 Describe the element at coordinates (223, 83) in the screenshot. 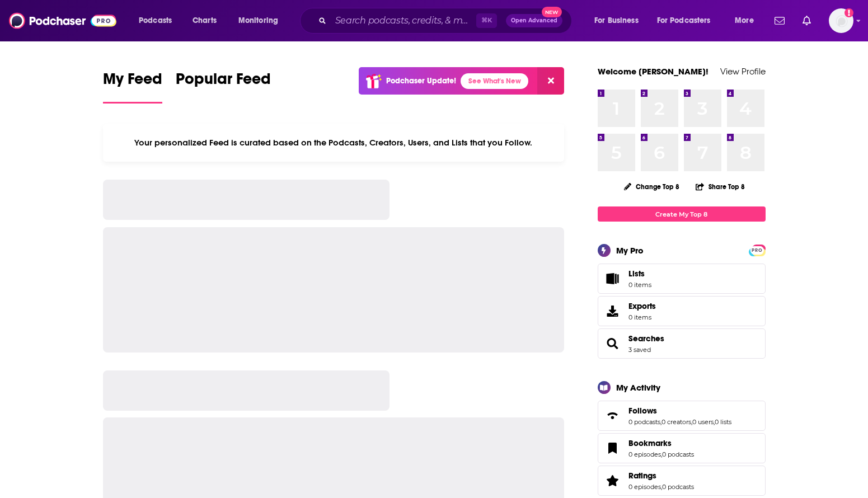

I see `span: Popular Feed` at that location.